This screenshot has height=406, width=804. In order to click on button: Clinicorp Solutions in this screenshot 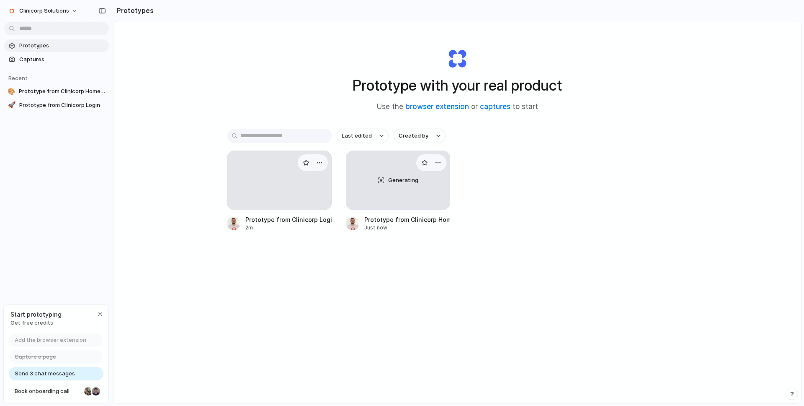, I will do `click(43, 11)`.